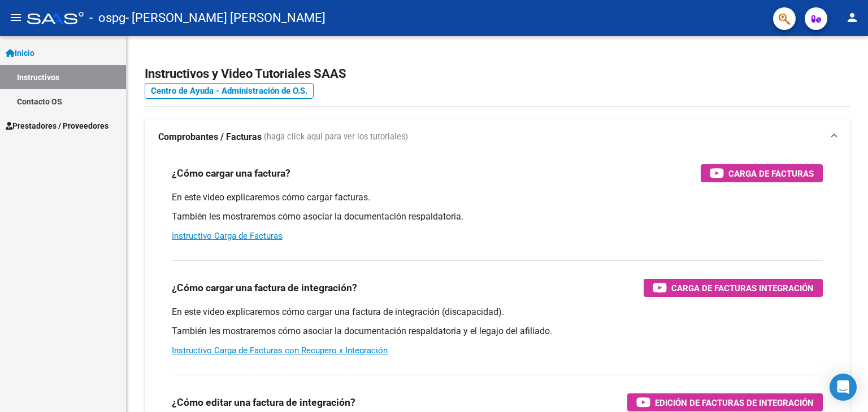 This screenshot has height=412, width=868. What do you see at coordinates (725, 402) in the screenshot?
I see `button: Edición de Facturas de integración` at bounding box center [725, 402].